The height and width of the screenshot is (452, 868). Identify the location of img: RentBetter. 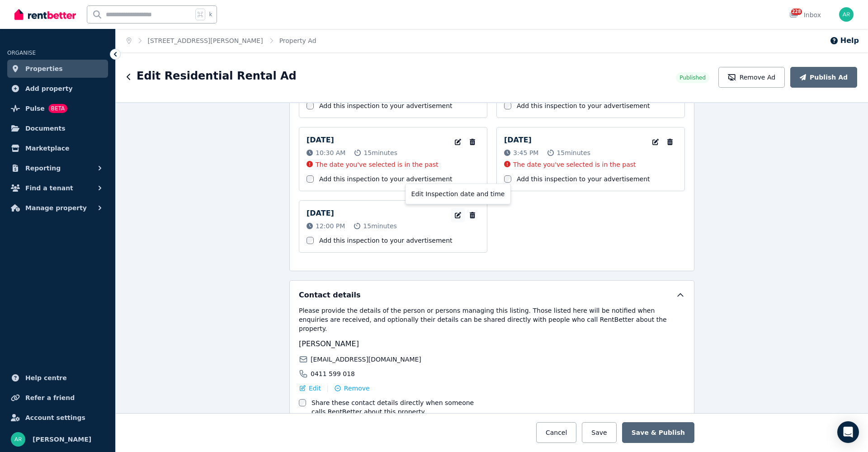
(45, 14).